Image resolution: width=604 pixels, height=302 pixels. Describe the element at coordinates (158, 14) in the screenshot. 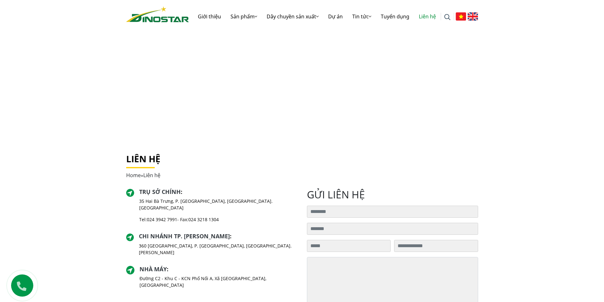

I see `img: logo` at that location.